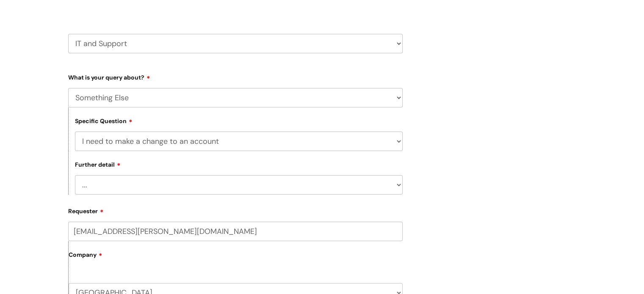 This screenshot has width=644, height=294. I want to click on input: Email, so click(235, 232).